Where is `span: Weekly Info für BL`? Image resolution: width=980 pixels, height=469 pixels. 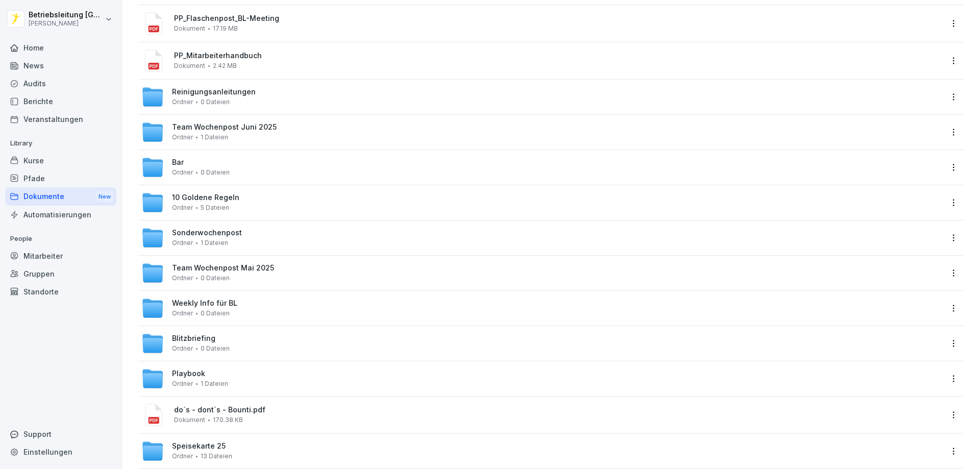
span: Weekly Info für BL is located at coordinates (204, 303).